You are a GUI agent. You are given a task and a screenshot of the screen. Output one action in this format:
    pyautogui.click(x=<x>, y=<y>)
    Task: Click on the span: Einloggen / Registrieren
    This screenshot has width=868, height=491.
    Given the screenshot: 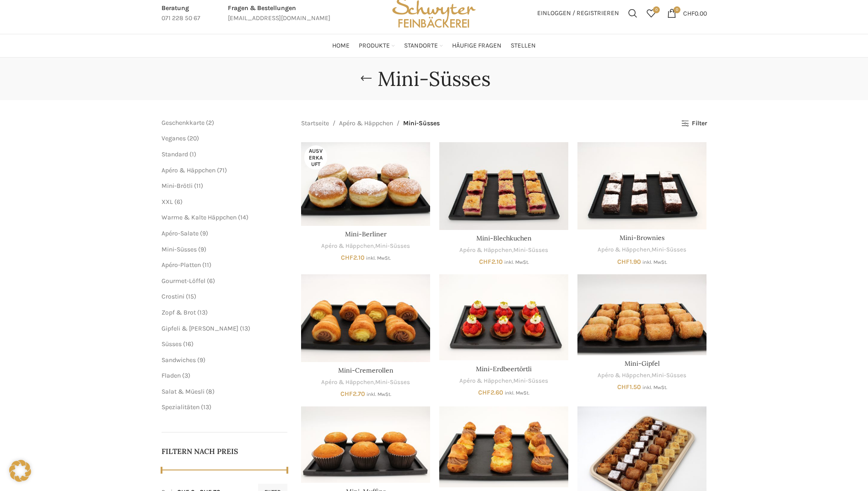 What is the action you would take?
    pyautogui.click(x=578, y=13)
    